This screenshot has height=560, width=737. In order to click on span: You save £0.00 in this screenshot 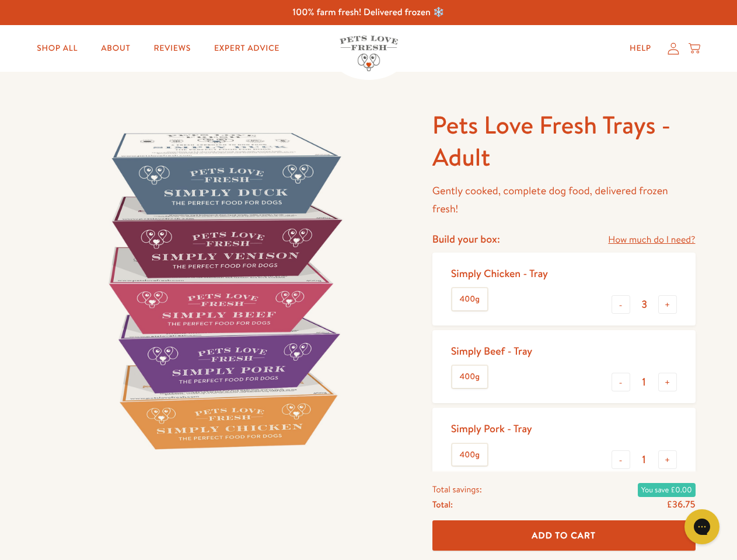, I will do `click(666, 490)`.